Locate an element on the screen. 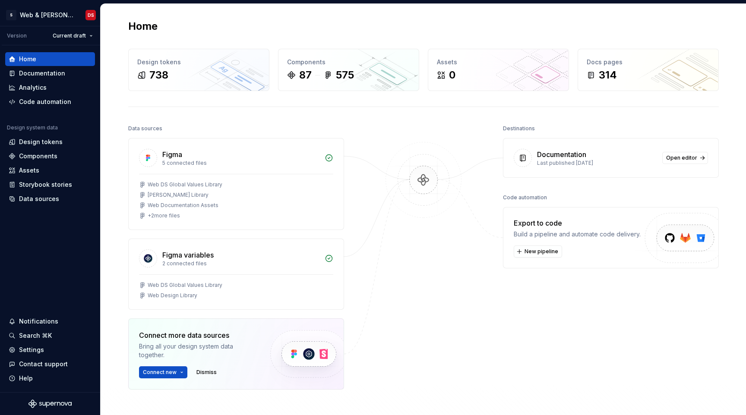 This screenshot has height=415, width=746. div: Build a pipeline and automate code delivery. is located at coordinates (577, 234).